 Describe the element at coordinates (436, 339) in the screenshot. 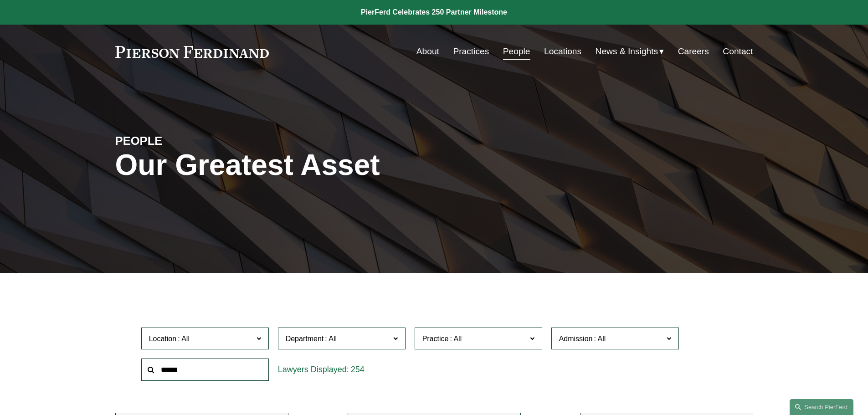

I see `span: Practice` at that location.